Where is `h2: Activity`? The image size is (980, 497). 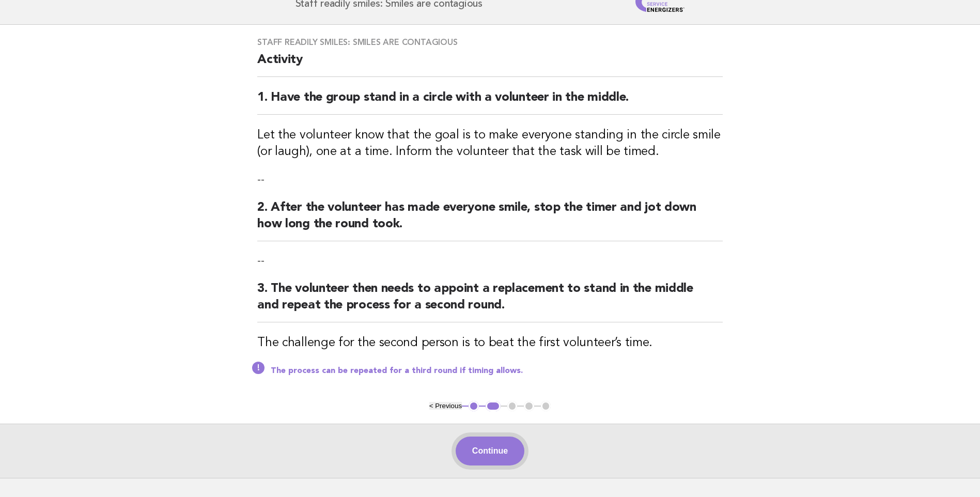
h2: Activity is located at coordinates (490, 64).